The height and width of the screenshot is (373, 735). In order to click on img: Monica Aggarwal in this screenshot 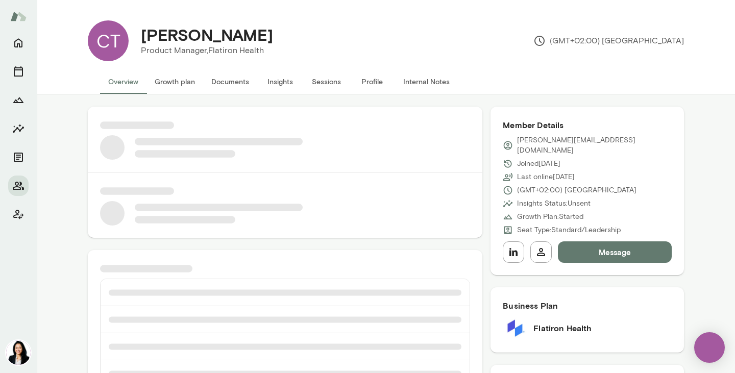, I will do `click(18, 353)`.